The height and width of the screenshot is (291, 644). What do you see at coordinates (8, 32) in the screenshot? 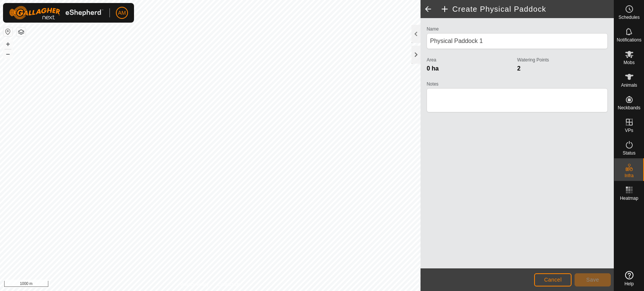
I see `button: Reset Map` at bounding box center [8, 32].